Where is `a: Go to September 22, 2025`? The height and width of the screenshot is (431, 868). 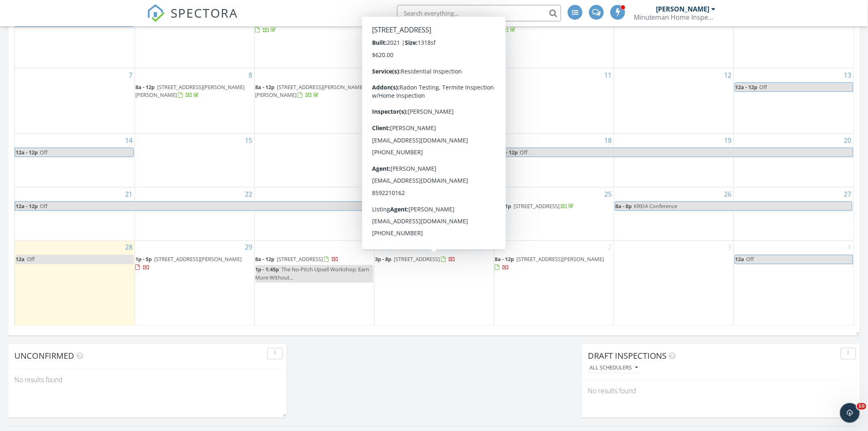 a: Go to September 22, 2025 is located at coordinates (249, 194).